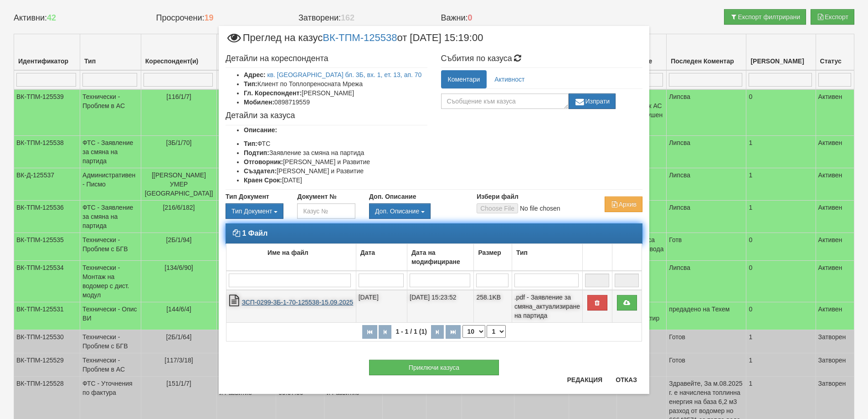  What do you see at coordinates (385, 332) in the screenshot?
I see `button: Предишна страница` at bounding box center [385, 332].